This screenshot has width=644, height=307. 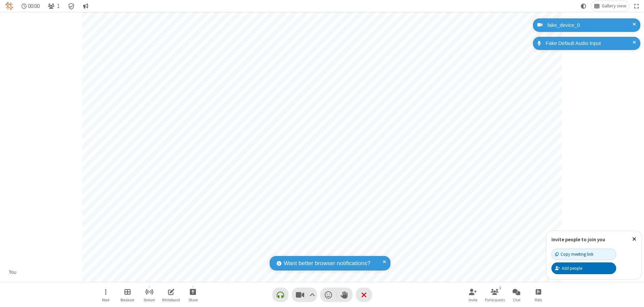 What do you see at coordinates (614, 6) in the screenshot?
I see `span: Gallery view` at bounding box center [614, 6].